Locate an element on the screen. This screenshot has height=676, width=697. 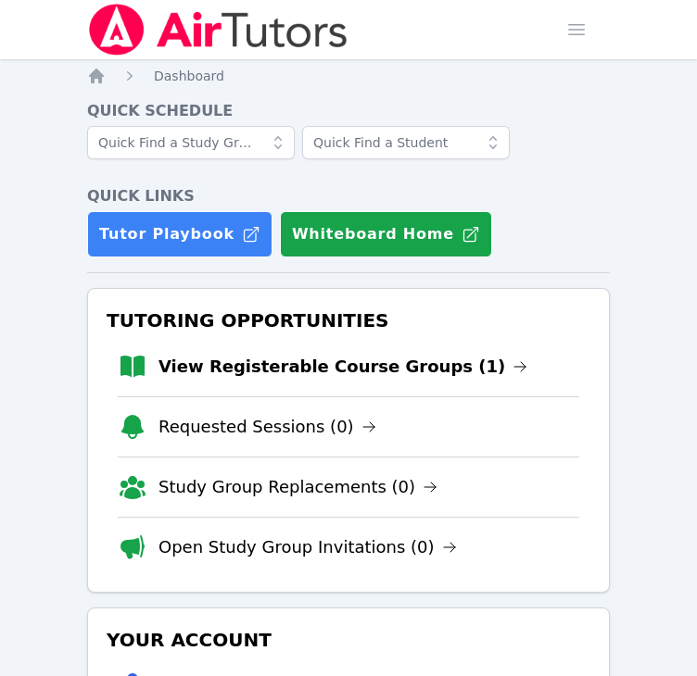
a: Dashboard is located at coordinates (189, 76).